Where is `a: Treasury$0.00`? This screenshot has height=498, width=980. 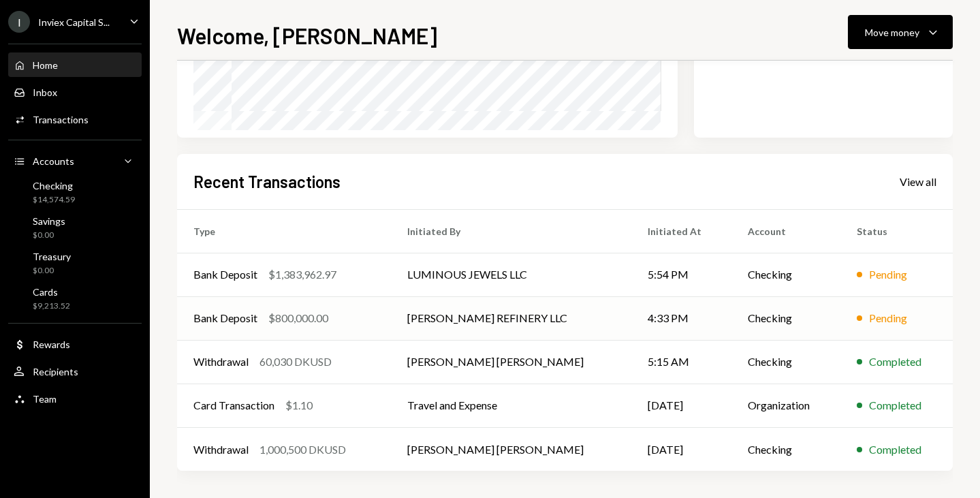 a: Treasury$0.00 is located at coordinates (75, 263).